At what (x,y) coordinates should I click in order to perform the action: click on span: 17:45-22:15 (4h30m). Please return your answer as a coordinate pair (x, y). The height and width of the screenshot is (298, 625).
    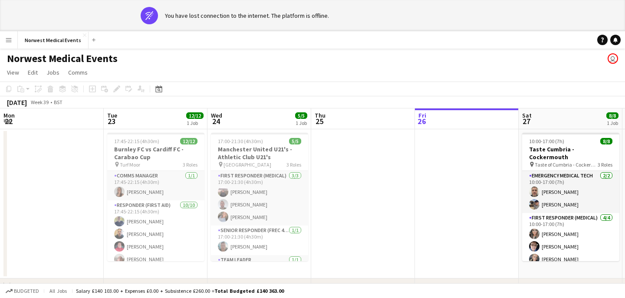
    Looking at the image, I should click on (137, 141).